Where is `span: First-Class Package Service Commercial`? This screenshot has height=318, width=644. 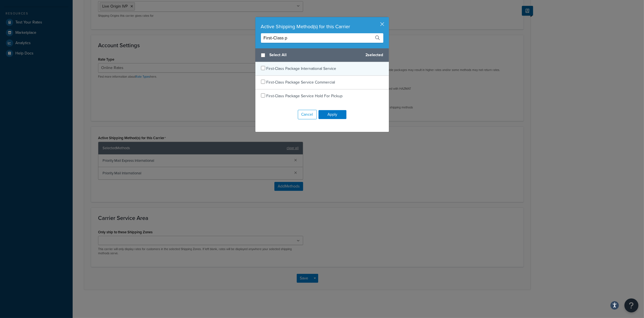 span: First-Class Package Service Commercial is located at coordinates (301, 82).